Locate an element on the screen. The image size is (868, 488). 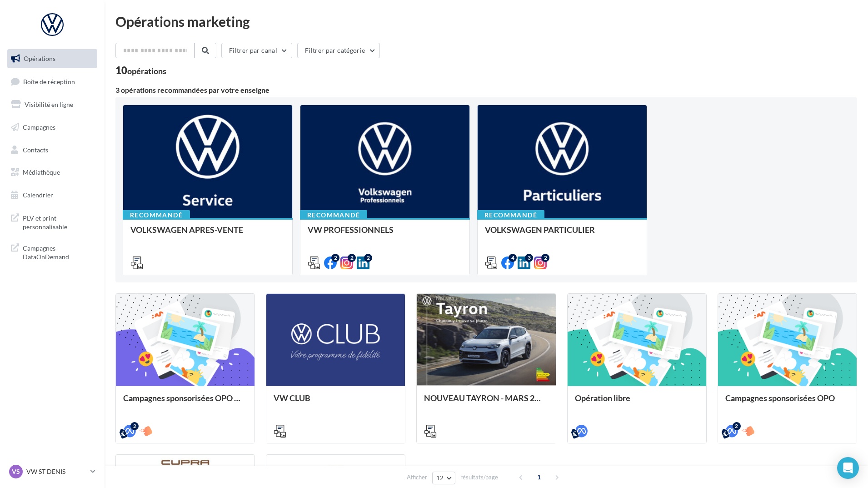
span: VS is located at coordinates (16, 472).